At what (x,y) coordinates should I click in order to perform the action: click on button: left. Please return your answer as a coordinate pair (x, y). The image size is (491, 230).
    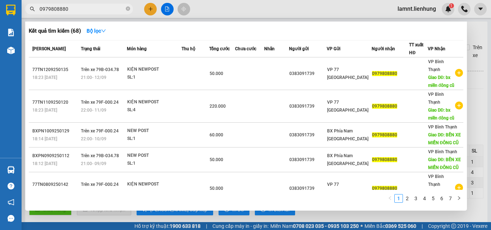
    Looking at the image, I should click on (390, 199).